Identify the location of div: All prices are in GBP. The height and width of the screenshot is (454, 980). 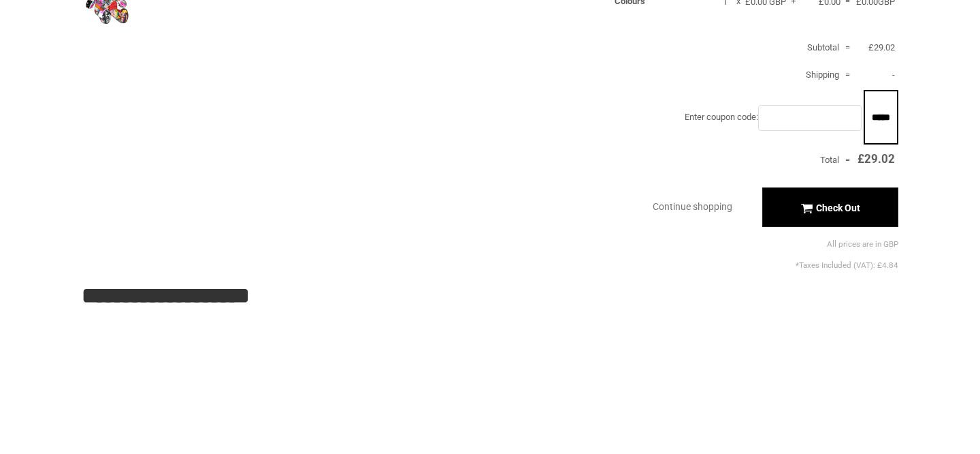
(694, 244).